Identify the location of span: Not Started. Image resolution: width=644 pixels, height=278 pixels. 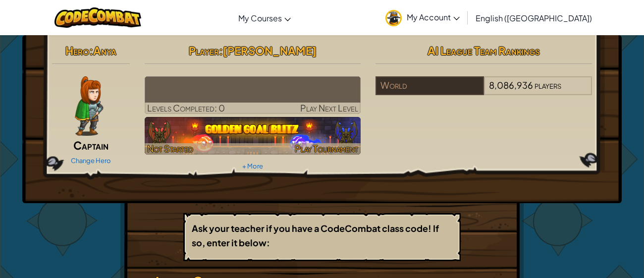
(170, 148).